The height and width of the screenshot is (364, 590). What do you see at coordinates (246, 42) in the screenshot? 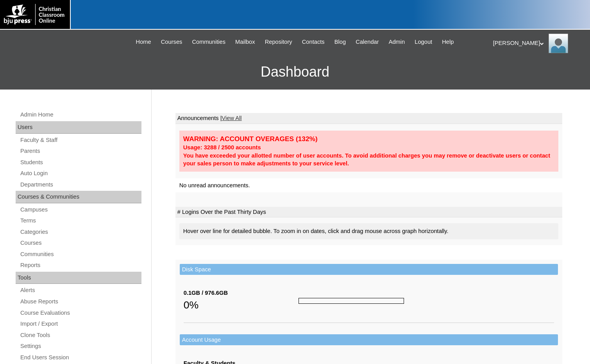
I see `span: Mailbox` at bounding box center [246, 42].